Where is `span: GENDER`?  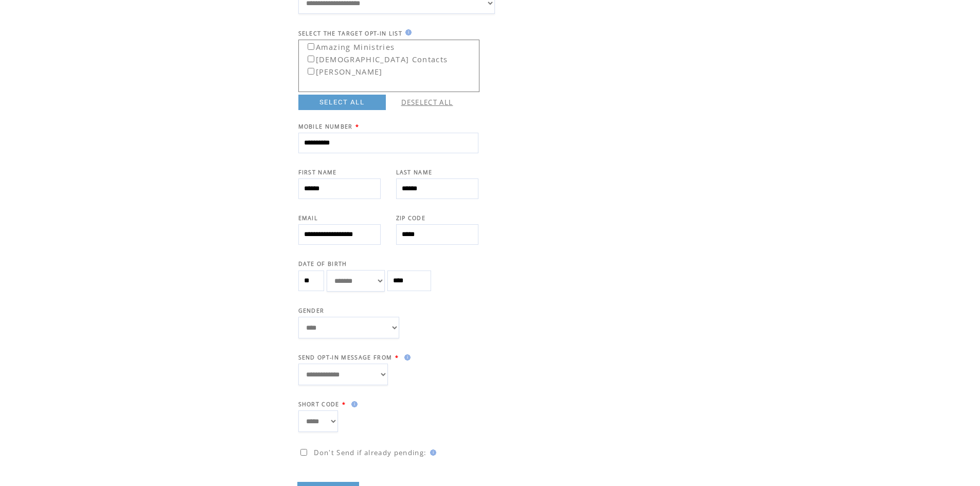
span: GENDER is located at coordinates (311, 310).